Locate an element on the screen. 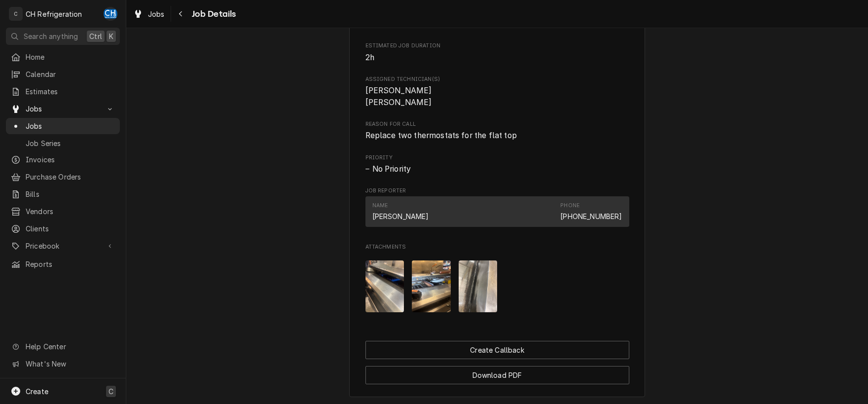  span: Job Details is located at coordinates (212, 14).